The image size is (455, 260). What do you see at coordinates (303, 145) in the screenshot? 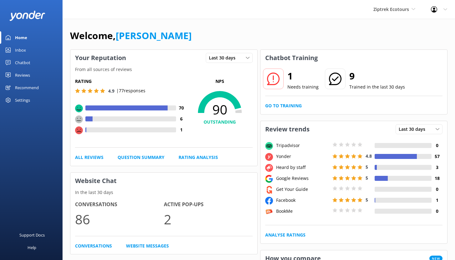
I see `div: Tripadvisor` at bounding box center [303, 145].